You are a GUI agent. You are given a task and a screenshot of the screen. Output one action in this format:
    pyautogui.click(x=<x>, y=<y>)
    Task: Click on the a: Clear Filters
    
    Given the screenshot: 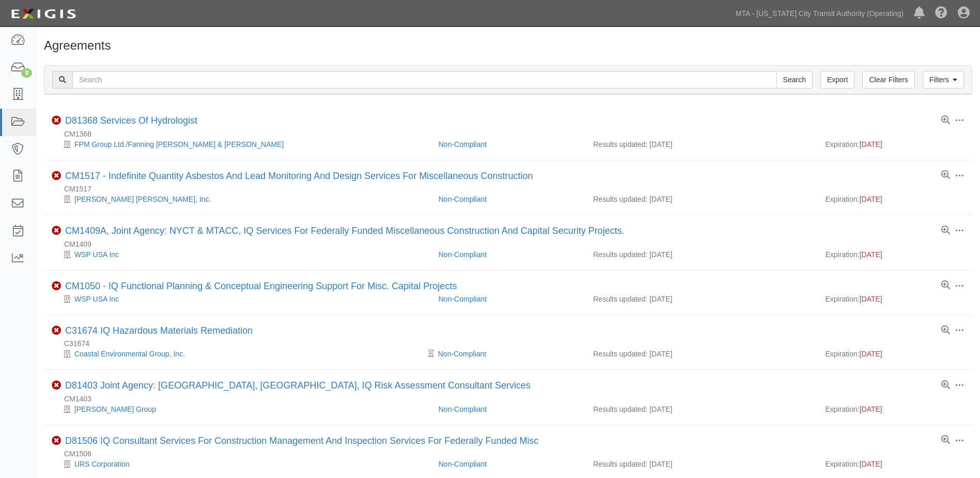 What is the action you would take?
    pyautogui.click(x=888, y=80)
    